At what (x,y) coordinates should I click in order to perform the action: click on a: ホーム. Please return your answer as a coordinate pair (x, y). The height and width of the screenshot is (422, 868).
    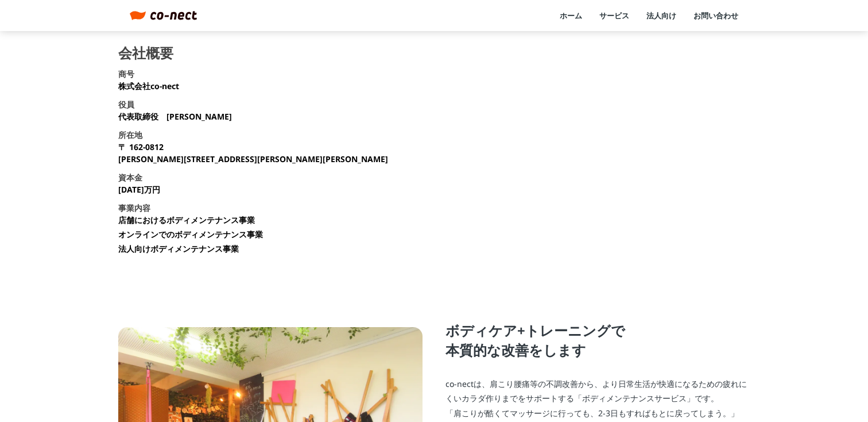
    Looking at the image, I should click on (571, 15).